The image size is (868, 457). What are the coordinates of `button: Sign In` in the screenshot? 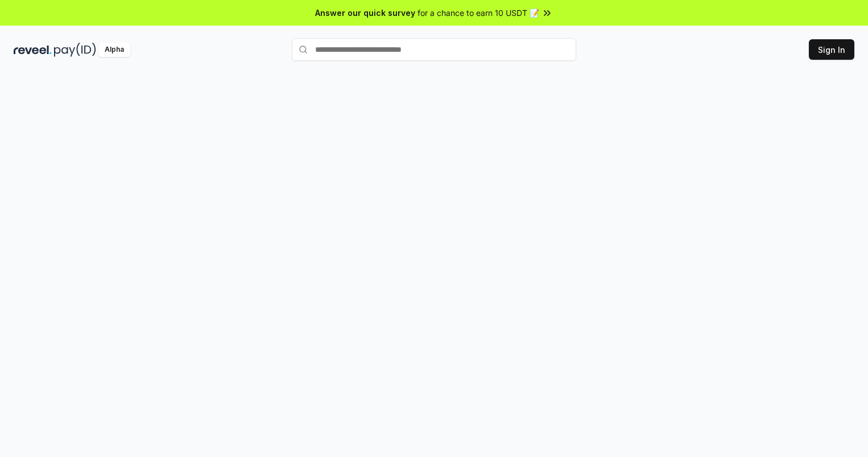 It's located at (832, 49).